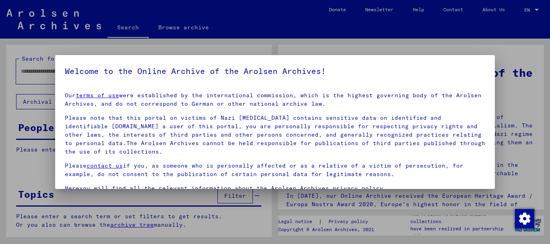  I want to click on a: contact us, so click(105, 166).